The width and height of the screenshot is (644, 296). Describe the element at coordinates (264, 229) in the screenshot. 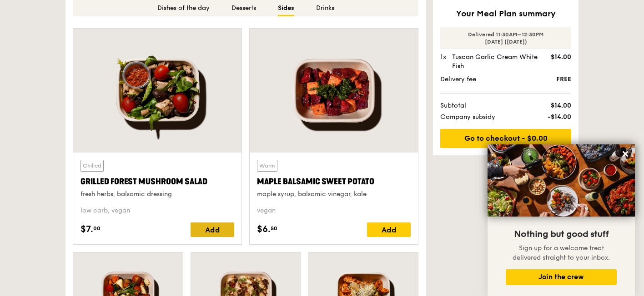

I see `span: $6.` at that location.